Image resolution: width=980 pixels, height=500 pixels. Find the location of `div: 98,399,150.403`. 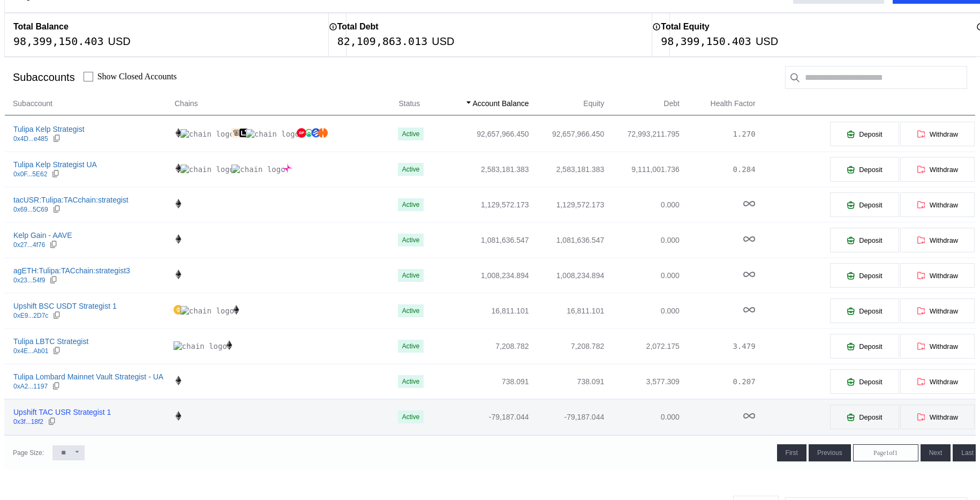

div: 98,399,150.403 is located at coordinates (58, 41).